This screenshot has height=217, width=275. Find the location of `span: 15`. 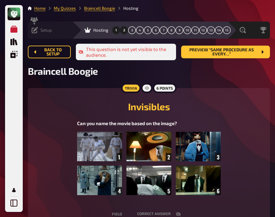

span: 15 is located at coordinates (227, 30).